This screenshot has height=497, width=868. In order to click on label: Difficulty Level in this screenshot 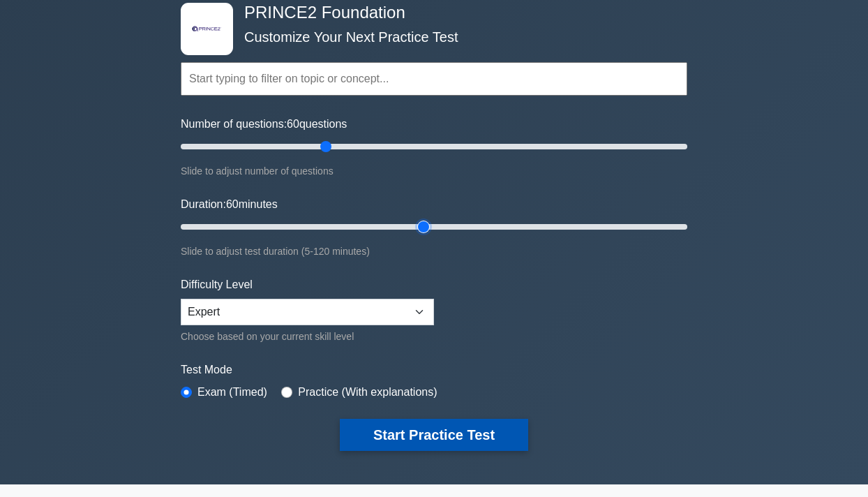, I will do `click(216, 285)`.